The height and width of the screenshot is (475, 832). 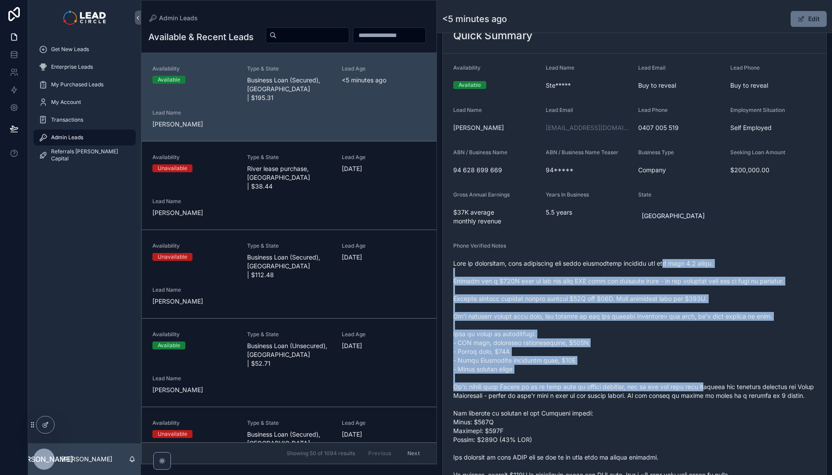 I want to click on span: 94 628 699 669, so click(x=496, y=170).